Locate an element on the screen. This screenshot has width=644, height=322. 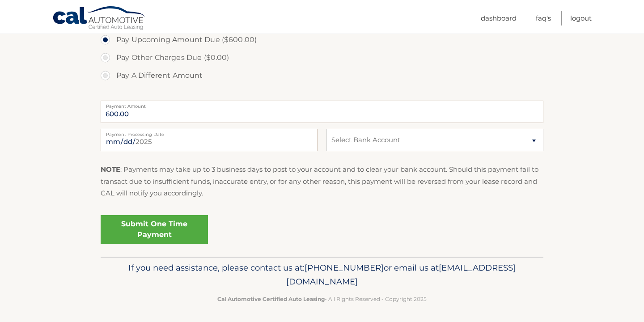
input: Payment Date is located at coordinates (209, 140).